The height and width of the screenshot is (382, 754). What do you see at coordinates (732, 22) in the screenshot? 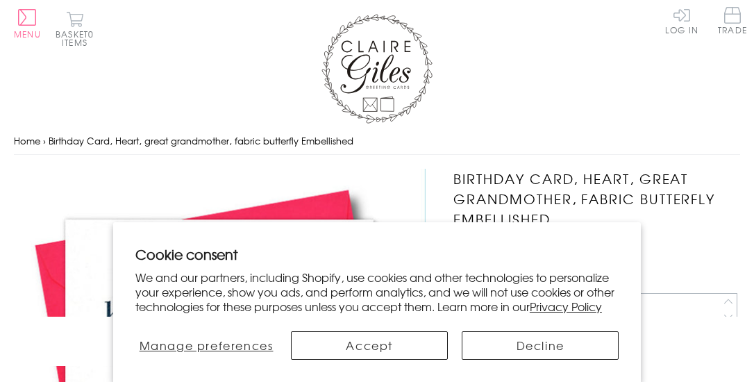
I see `a: Trade` at bounding box center [732, 22].